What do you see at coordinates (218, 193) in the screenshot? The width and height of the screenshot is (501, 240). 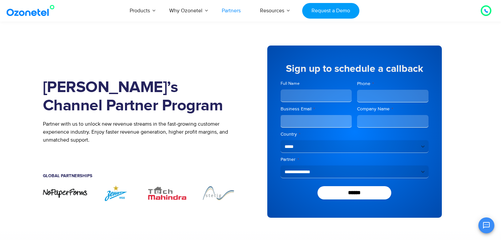 I see `img: Stetig` at bounding box center [218, 193].